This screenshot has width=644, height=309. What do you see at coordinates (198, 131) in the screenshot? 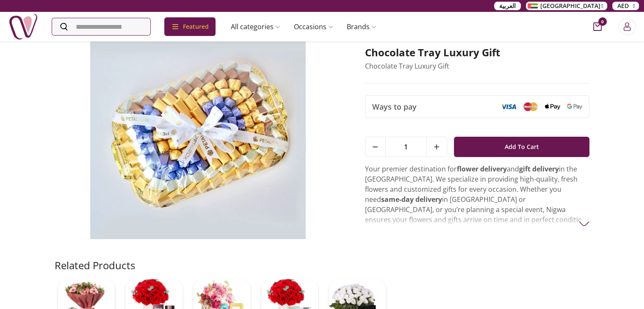
I see `img: Chocolate Tray Luxury Gift` at bounding box center [198, 131].